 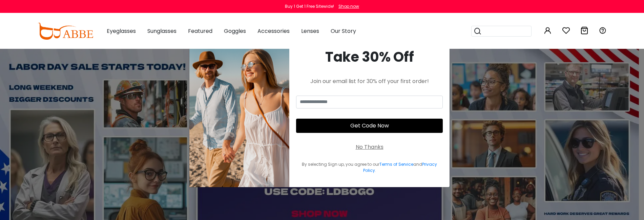 What do you see at coordinates (235, 31) in the screenshot?
I see `span: Goggles` at bounding box center [235, 31].